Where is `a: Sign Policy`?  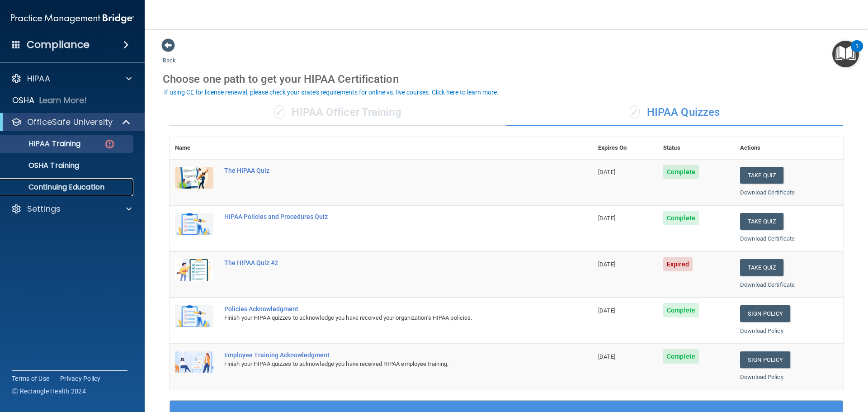
a: Sign Policy is located at coordinates (765, 313).